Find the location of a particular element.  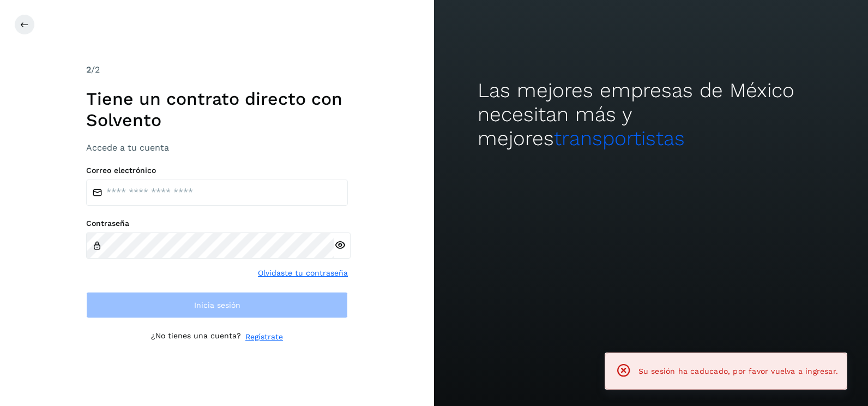

button: Inicia sesión is located at coordinates (217, 305).